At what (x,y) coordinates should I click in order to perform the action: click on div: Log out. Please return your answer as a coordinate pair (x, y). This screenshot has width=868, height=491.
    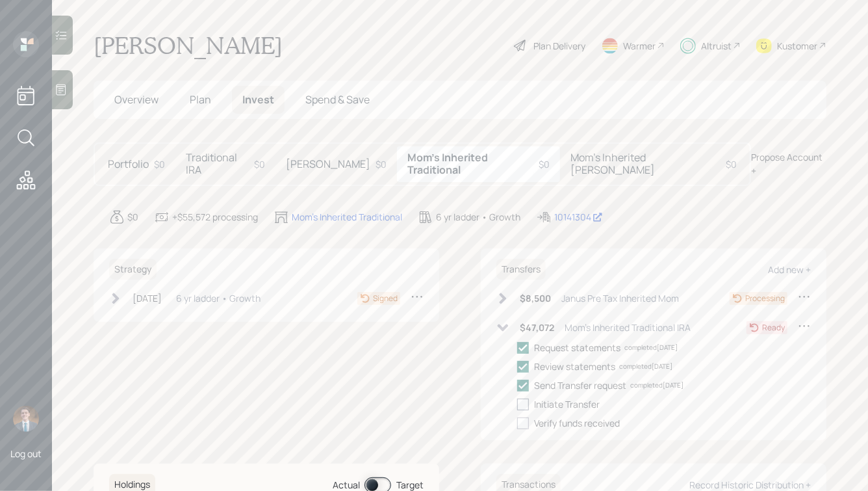
    Looking at the image, I should click on (26, 453).